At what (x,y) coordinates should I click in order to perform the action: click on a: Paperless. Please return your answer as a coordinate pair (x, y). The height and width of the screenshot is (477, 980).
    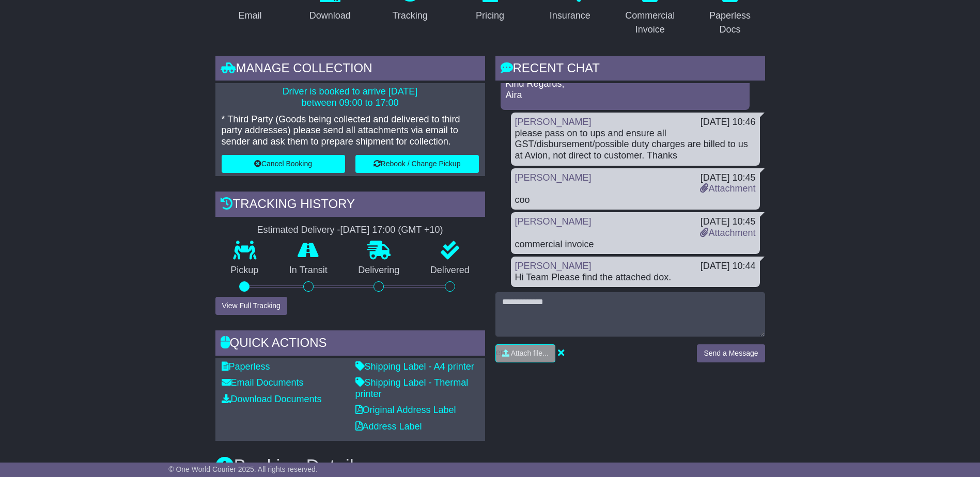
    Looking at the image, I should click on (246, 367).